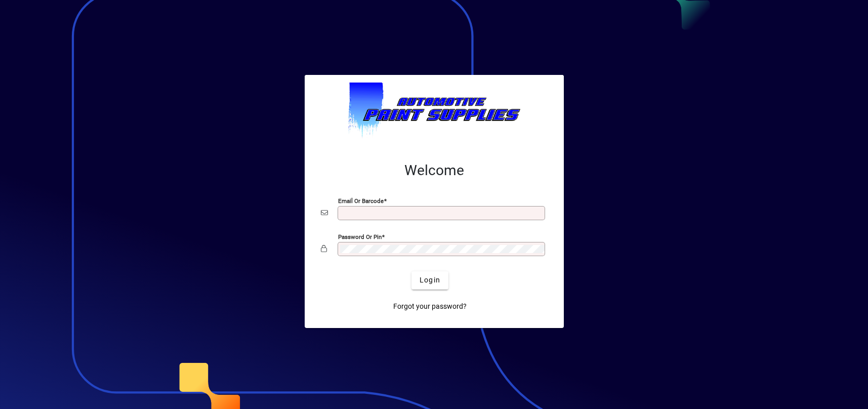 Image resolution: width=868 pixels, height=409 pixels. Describe the element at coordinates (434, 171) in the screenshot. I see `h2: Welcome` at that location.